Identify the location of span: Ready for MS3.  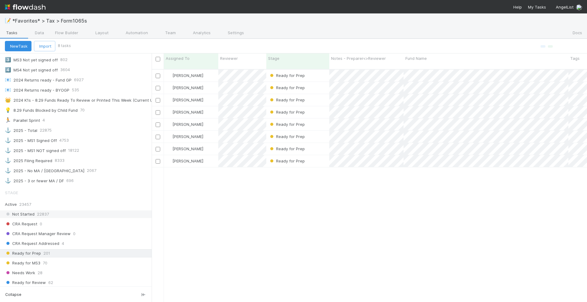
(23, 263).